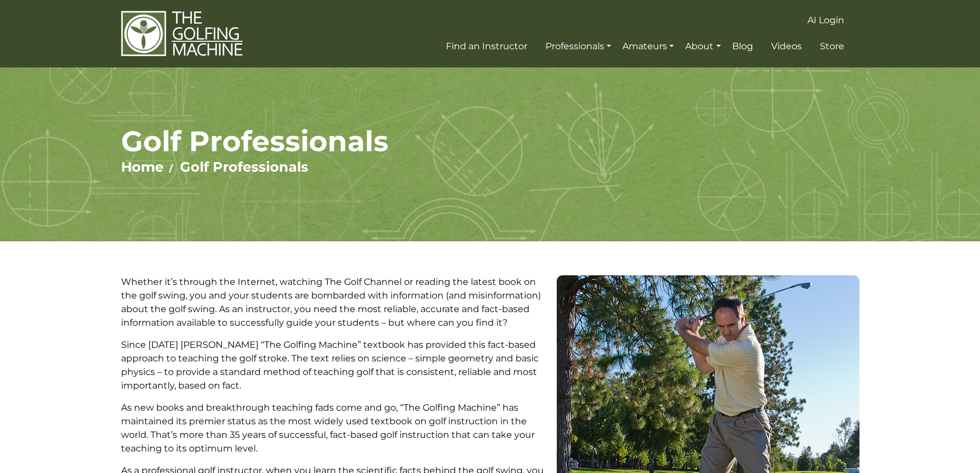 This screenshot has width=980, height=473. What do you see at coordinates (578, 46) in the screenshot?
I see `a: Professionals` at bounding box center [578, 46].